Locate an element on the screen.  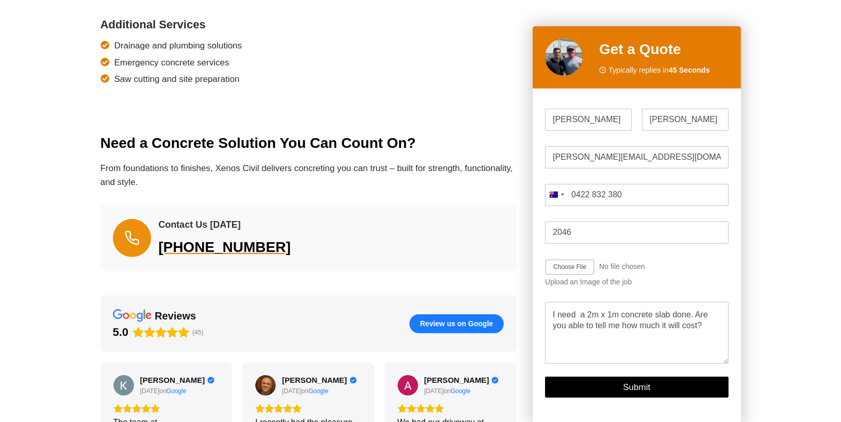
div: Upload an Image of the job is located at coordinates (636, 282).